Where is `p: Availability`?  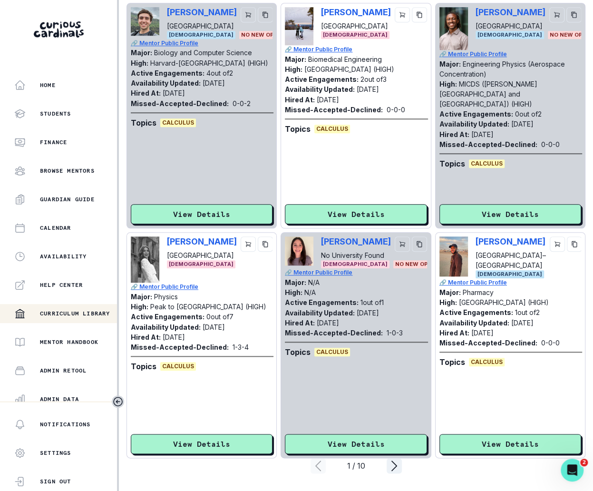 p: Availability is located at coordinates (63, 256).